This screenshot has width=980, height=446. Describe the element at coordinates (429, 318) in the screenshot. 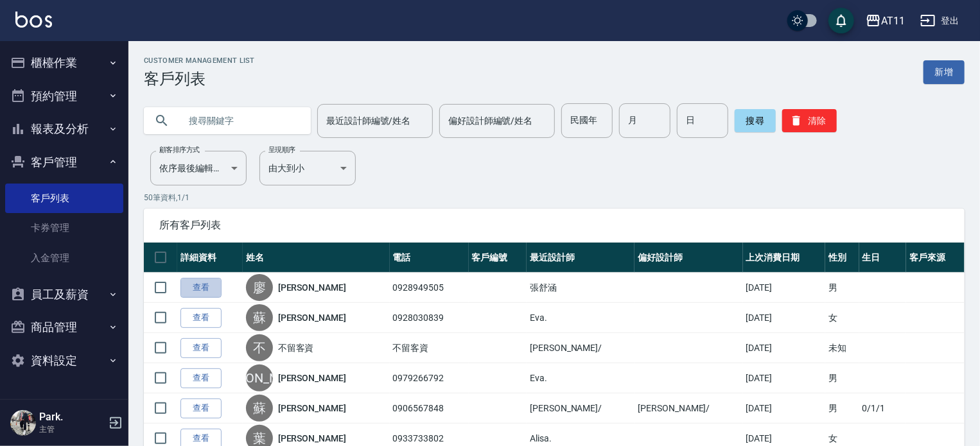

I see `td: 0928030839` at that location.